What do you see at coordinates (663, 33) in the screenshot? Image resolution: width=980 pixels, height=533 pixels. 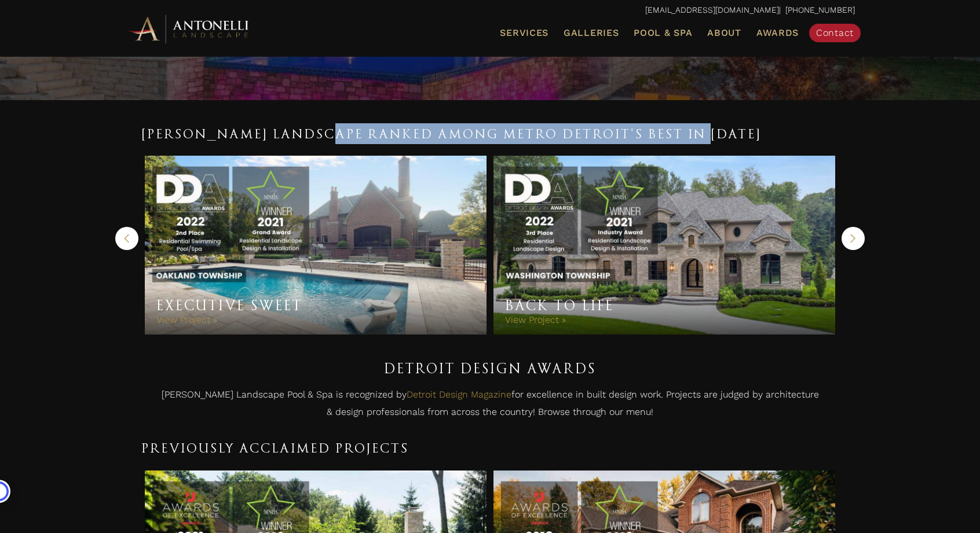 I see `a: Pool & Spa` at bounding box center [663, 33].